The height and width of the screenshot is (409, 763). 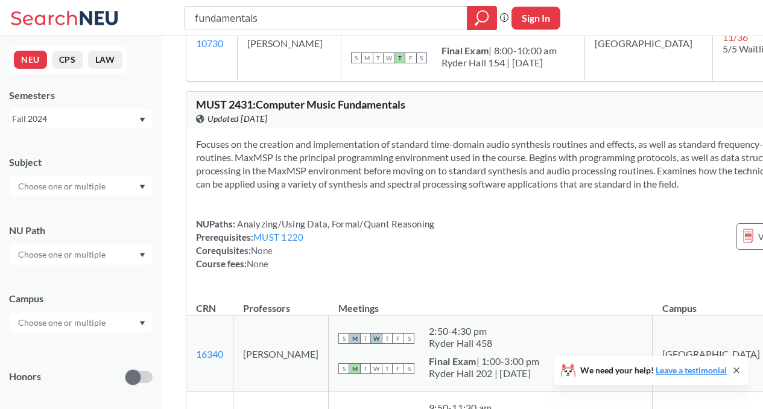 I want to click on button: LAW, so click(x=105, y=60).